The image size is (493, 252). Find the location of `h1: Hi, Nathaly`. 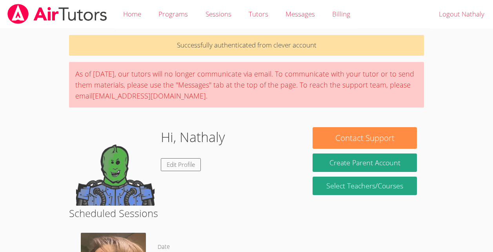

h1: Hi, Nathaly is located at coordinates (193, 137).